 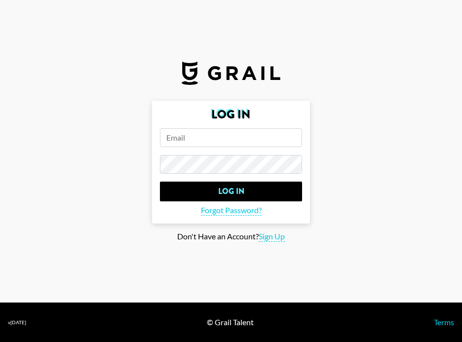 What do you see at coordinates (271, 236) in the screenshot?
I see `span: Sign Up` at bounding box center [271, 236].